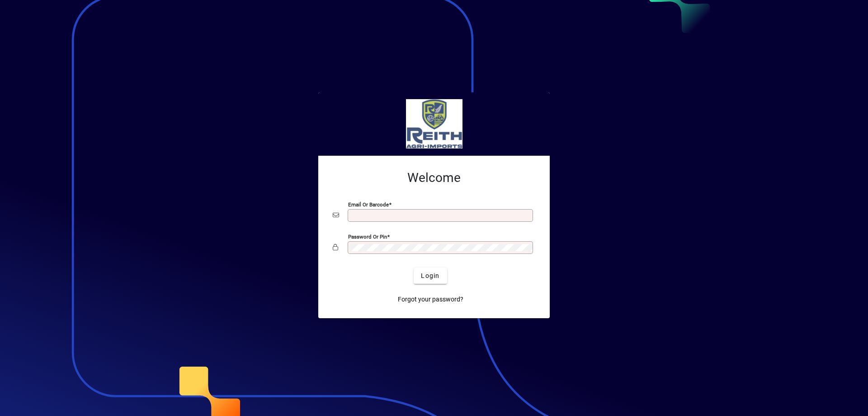 This screenshot has width=868, height=416. I want to click on a: Forgot your password?, so click(430, 299).